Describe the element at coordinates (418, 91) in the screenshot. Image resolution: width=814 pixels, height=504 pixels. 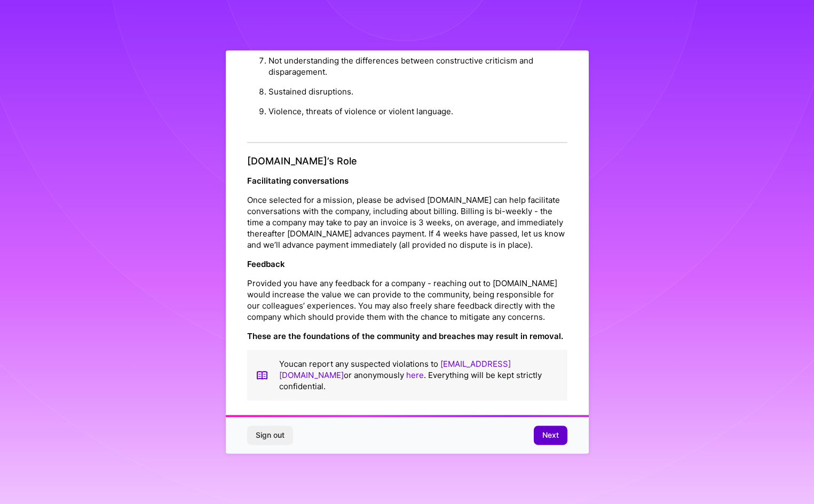
I see `li: Sustained disruptions.` at that location.